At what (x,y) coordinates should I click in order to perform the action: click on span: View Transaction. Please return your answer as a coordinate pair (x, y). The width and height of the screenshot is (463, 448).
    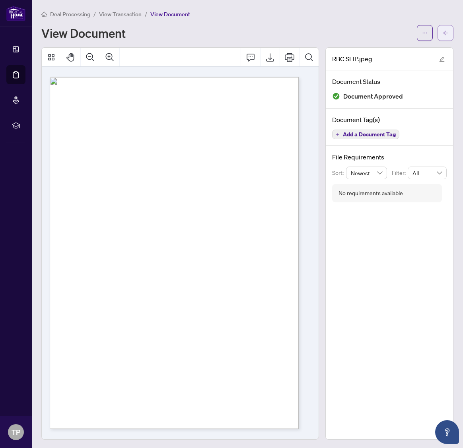
    Looking at the image, I should click on (120, 14).